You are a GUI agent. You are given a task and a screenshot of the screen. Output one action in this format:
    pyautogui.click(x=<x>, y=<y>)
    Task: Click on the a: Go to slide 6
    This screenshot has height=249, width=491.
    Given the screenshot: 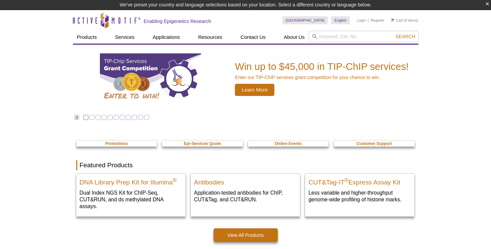 What is the action you would take?
    pyautogui.click(x=116, y=117)
    